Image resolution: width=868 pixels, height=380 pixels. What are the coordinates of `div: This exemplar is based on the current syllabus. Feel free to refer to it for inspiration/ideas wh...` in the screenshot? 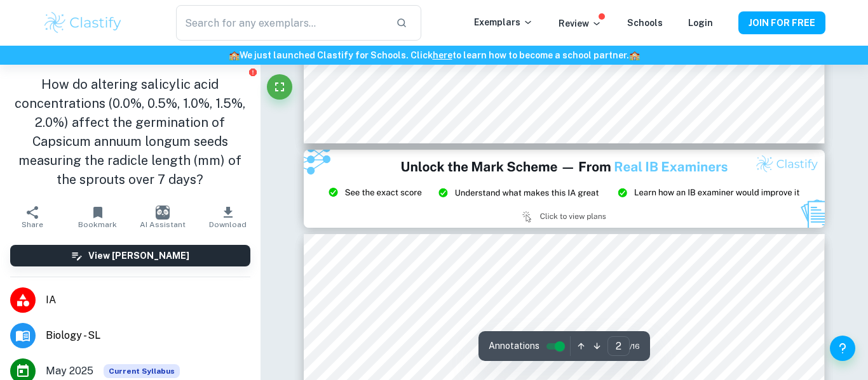 It's located at (142, 372).